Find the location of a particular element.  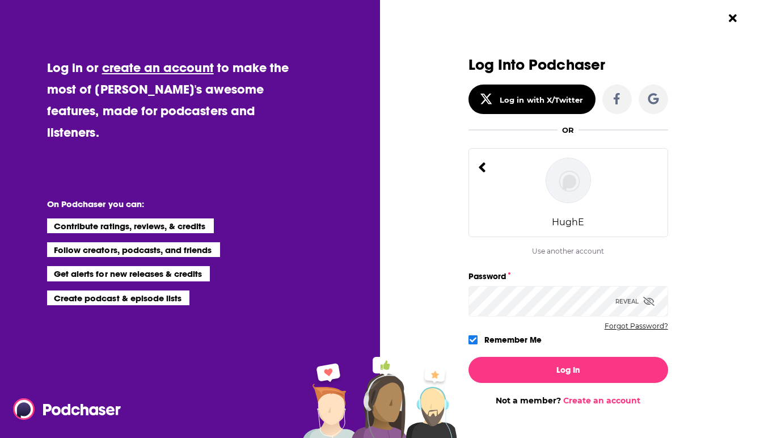

div: HughE is located at coordinates (568, 222).